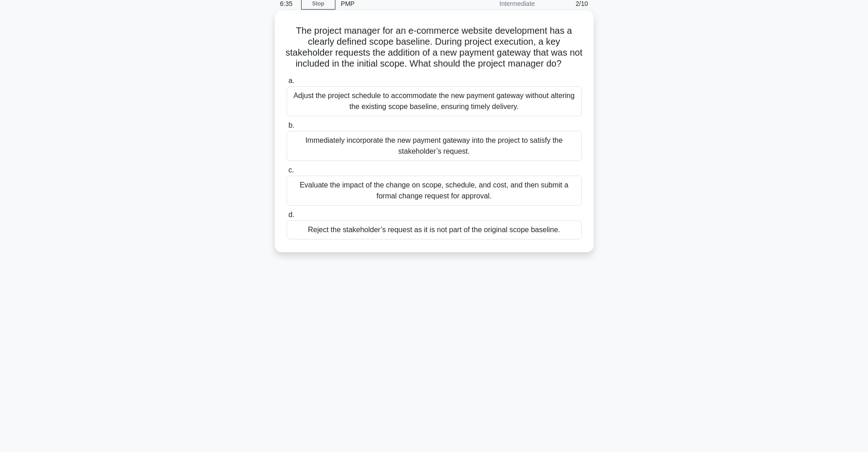 The height and width of the screenshot is (452, 868). What do you see at coordinates (434, 102) in the screenshot?
I see `div: Adjust the project schedule to accommodate the new payment gateway without altering the existing ...` at bounding box center [434, 102].